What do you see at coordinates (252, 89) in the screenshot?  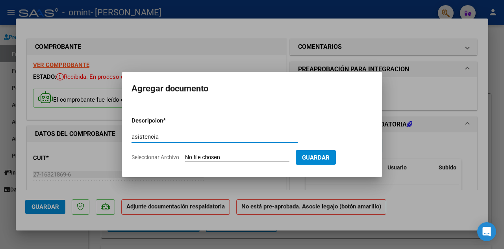 I see `h2: Agregar documento` at bounding box center [252, 89].